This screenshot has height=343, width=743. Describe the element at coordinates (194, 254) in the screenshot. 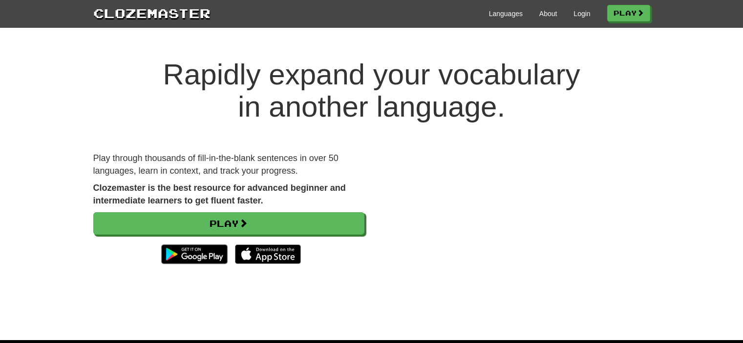

I see `img: Get it on Google Play` at that location.